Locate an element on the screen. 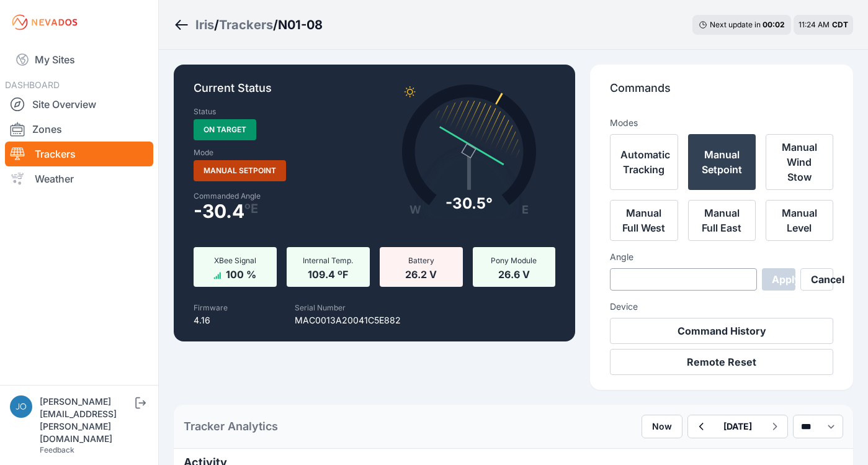  p: Current Status is located at coordinates (374, 93).